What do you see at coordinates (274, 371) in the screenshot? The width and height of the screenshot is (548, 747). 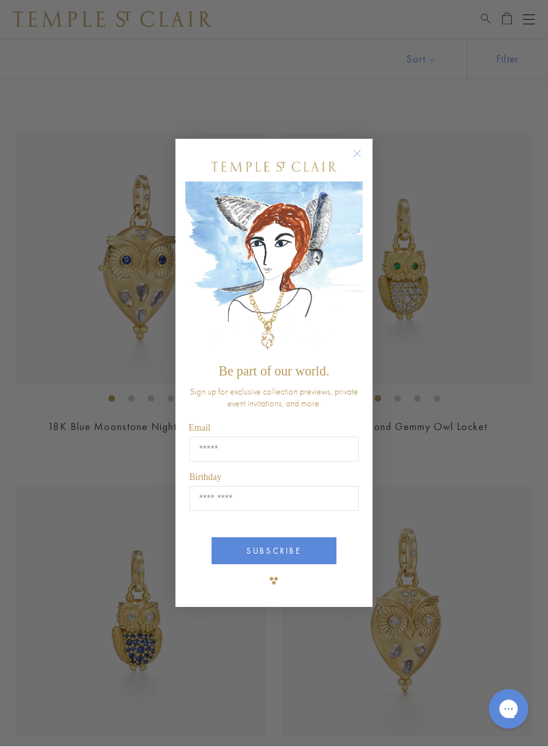 I see `span: Be part of our world.` at bounding box center [274, 371].